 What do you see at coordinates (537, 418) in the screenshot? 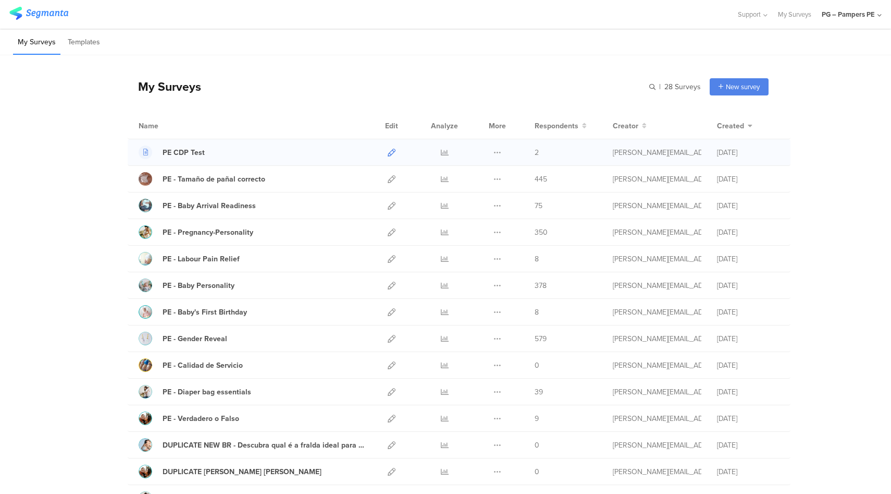
I see `span: 9` at bounding box center [537, 418].